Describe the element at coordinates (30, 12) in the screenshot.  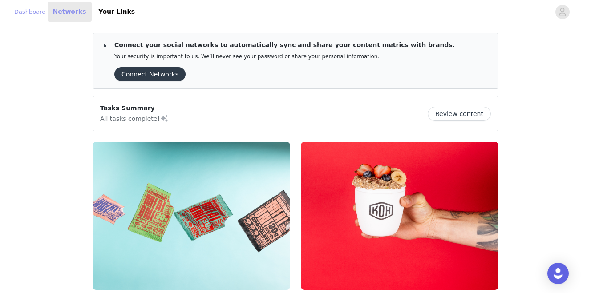
I see `a: Dashboard` at that location.